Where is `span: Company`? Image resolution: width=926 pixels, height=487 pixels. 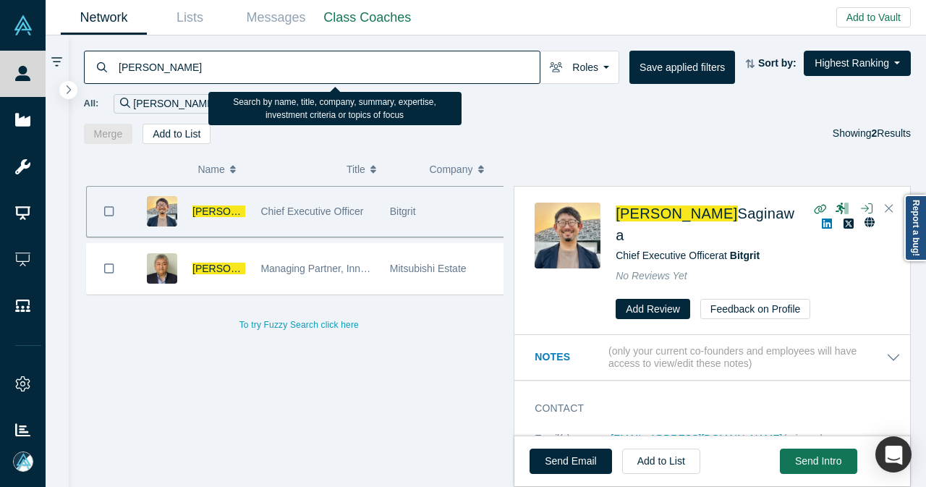 span: Company is located at coordinates (452, 169).